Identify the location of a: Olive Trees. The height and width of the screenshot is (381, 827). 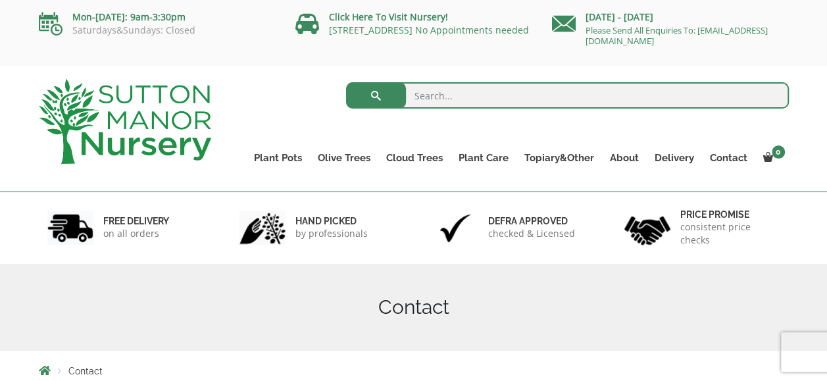
(344, 158).